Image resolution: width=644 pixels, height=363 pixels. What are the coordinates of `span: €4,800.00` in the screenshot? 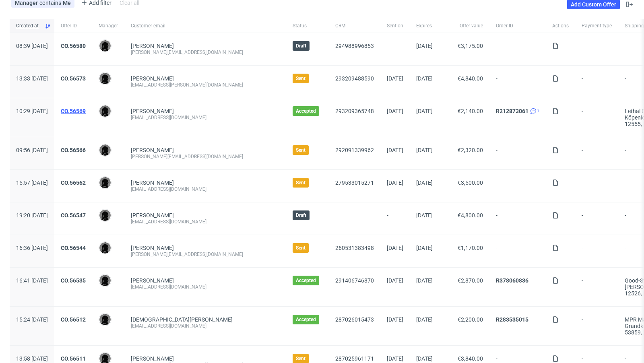 It's located at (471, 216).